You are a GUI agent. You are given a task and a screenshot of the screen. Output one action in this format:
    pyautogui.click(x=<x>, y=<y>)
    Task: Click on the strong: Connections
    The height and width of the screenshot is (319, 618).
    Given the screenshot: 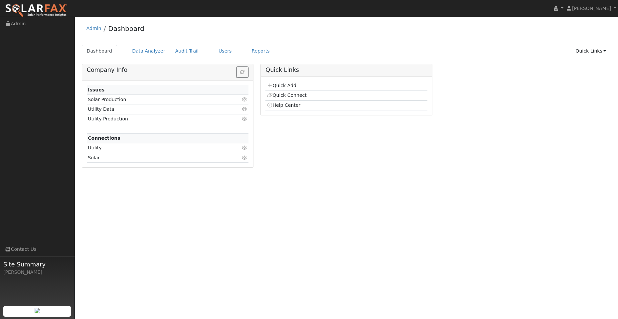 What is the action you would take?
    pyautogui.click(x=104, y=138)
    